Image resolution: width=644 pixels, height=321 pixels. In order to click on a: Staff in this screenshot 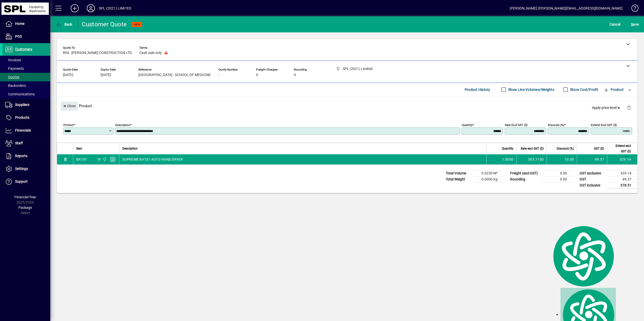, I will do `click(26, 143)`.